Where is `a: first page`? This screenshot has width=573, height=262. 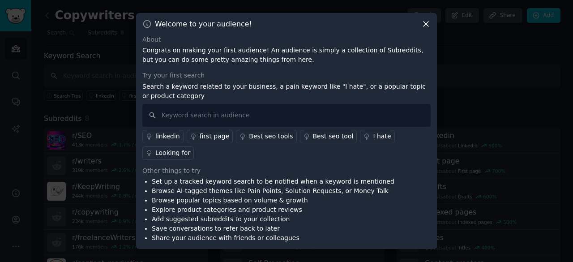 a: first page is located at coordinates (210, 136).